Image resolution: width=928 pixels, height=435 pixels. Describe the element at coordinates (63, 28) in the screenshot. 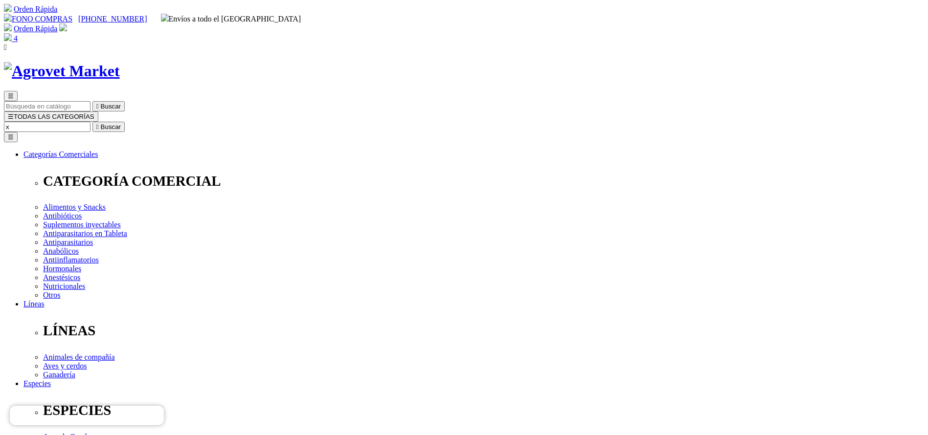

I see `a: Acceda a su cuenta de cliente` at that location.